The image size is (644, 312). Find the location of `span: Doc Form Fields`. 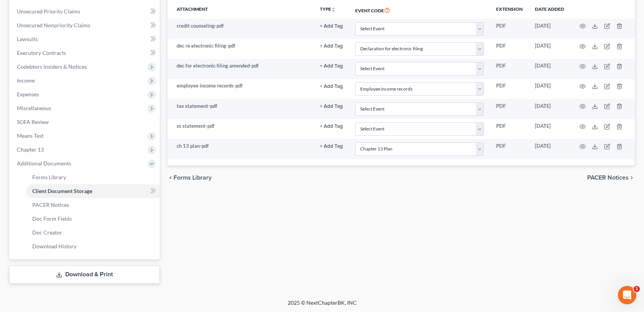

span: Doc Form Fields is located at coordinates (52, 218).